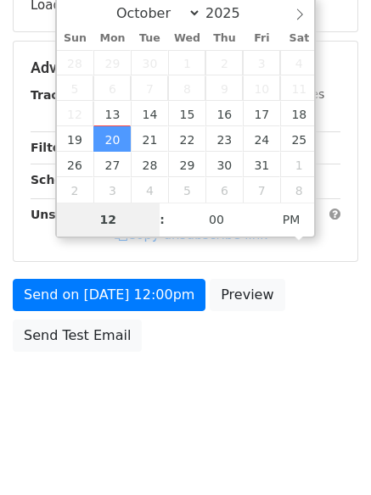 The height and width of the screenshot is (495, 371). Describe the element at coordinates (261, 88) in the screenshot. I see `span: October 10, 2025` at that location.